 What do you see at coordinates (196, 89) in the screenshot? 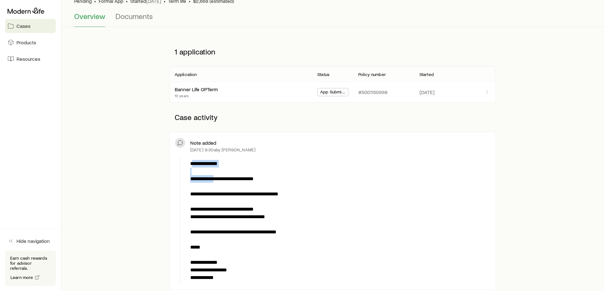
I see `div: Banner Life OPTerm` at bounding box center [196, 89].